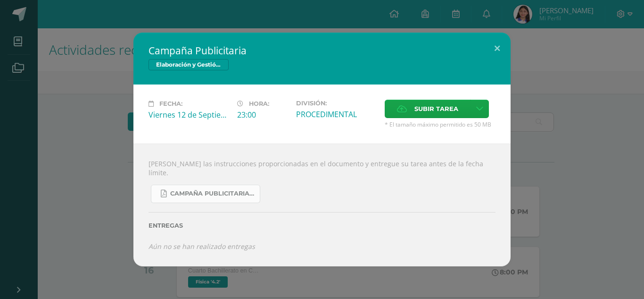  Describe the element at coordinates (436, 109) in the screenshot. I see `span: Subir tarea` at that location.